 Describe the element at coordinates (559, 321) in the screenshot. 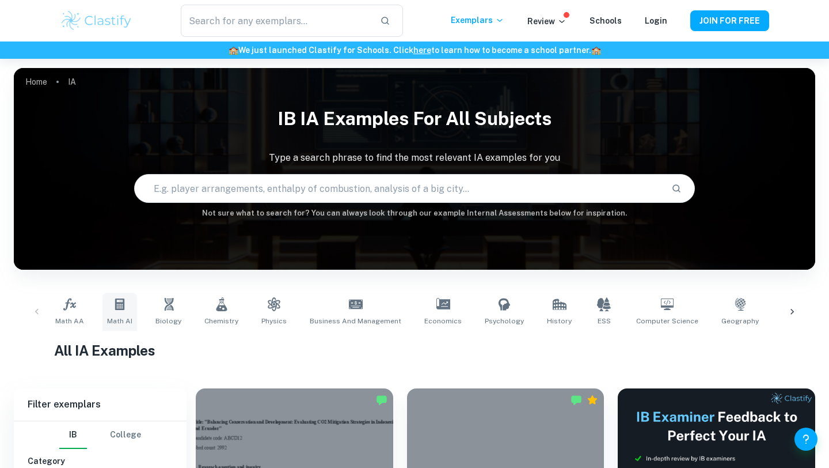

I see `span: History` at that location.